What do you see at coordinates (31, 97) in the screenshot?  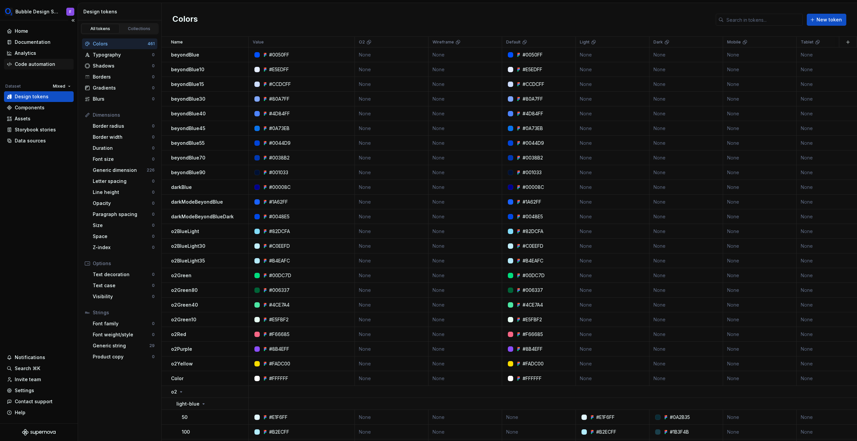 I see `div: Design tokens` at bounding box center [31, 97].